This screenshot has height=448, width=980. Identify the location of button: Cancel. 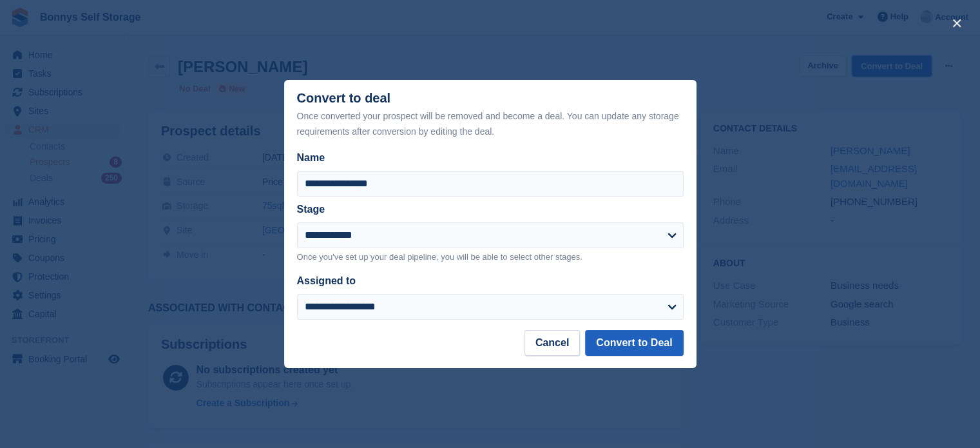
(552, 343).